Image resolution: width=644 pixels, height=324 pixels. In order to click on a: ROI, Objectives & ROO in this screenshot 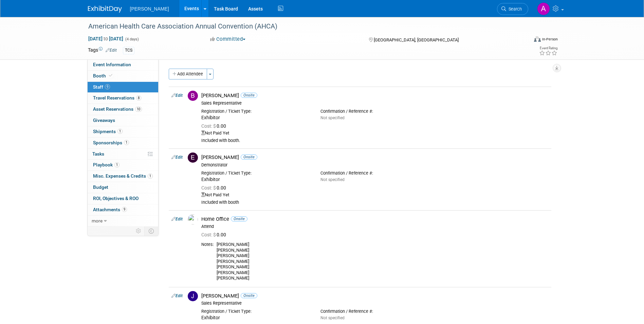, I will do `click(123, 199)`.